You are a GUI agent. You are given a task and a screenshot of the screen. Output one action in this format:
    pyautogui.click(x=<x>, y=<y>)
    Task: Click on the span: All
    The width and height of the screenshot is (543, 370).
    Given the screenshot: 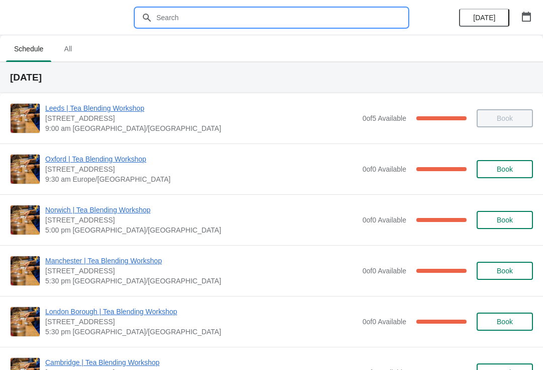 What is the action you would take?
    pyautogui.click(x=68, y=49)
    